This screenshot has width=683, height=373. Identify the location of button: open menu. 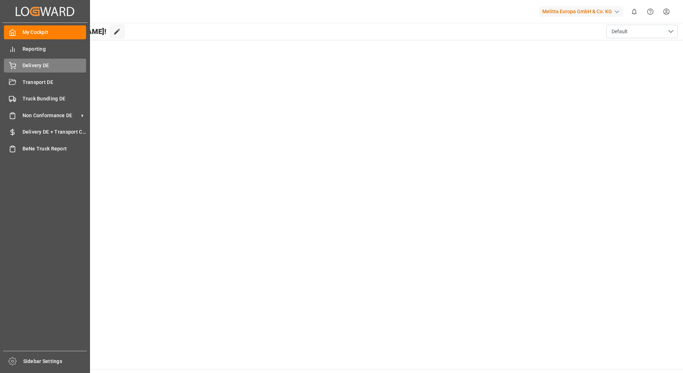
(642, 31).